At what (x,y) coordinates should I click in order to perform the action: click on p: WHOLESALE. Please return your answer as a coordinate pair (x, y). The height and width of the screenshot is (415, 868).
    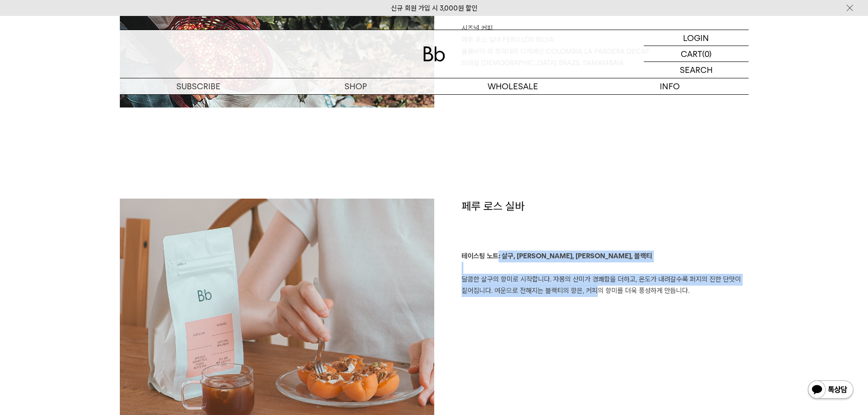
    Looking at the image, I should click on (513, 86).